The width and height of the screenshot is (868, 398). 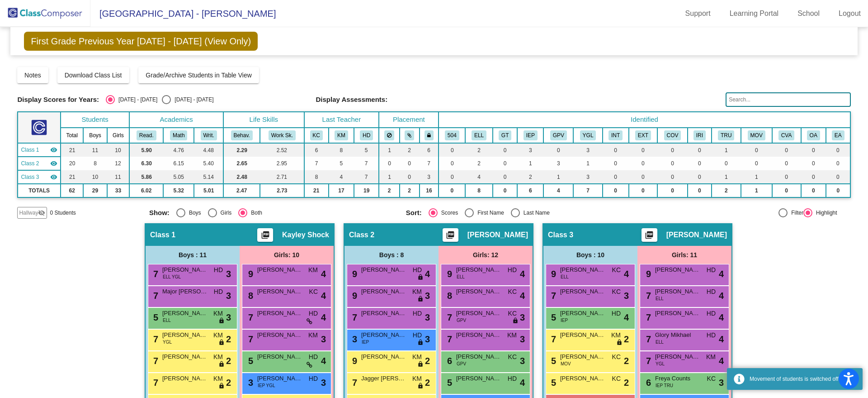 What do you see at coordinates (588, 135) in the screenshot?
I see `button: YGL` at bounding box center [588, 135].